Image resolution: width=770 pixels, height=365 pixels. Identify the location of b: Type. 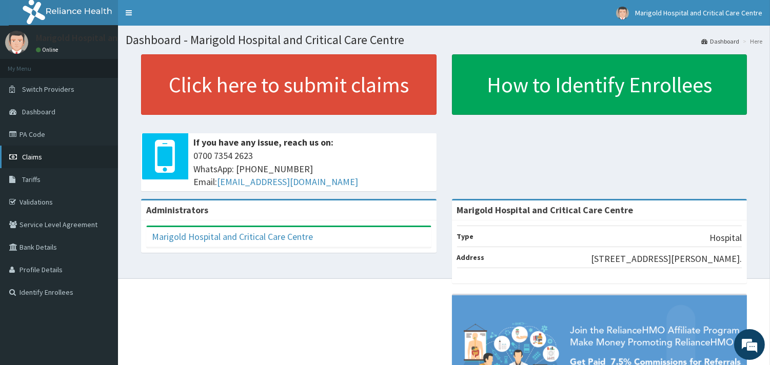
(465, 237).